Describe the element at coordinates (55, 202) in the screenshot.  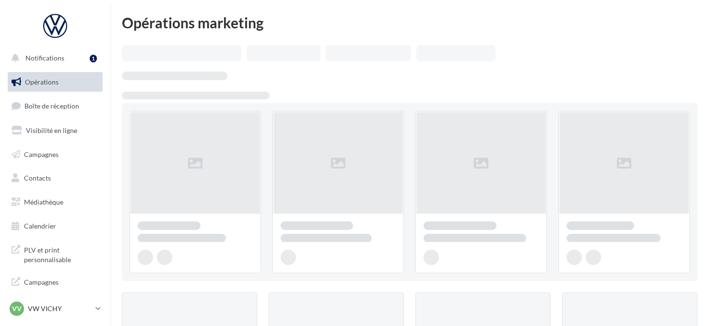
I see `a: Médiathèque` at that location.